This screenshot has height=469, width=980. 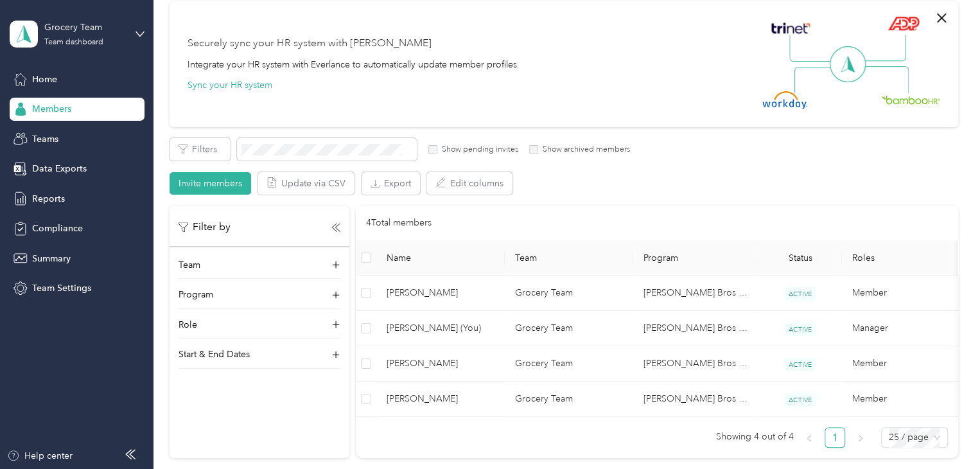 I want to click on span: Members, so click(x=52, y=109).